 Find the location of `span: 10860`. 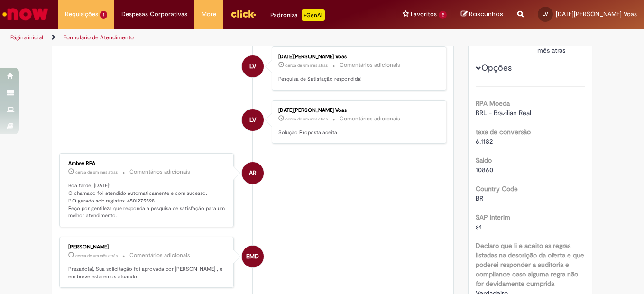

span: 10860 is located at coordinates (484, 170).